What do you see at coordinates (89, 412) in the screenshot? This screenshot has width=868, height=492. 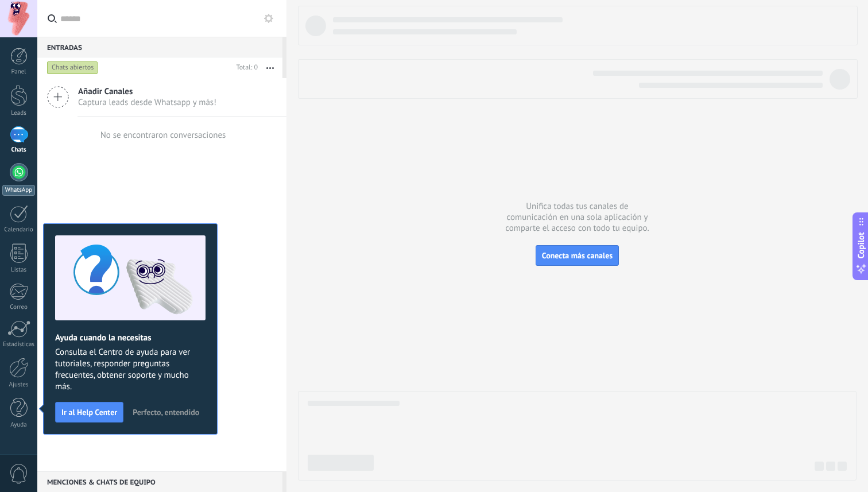 I see `span: Ir al Help Center` at bounding box center [89, 412].